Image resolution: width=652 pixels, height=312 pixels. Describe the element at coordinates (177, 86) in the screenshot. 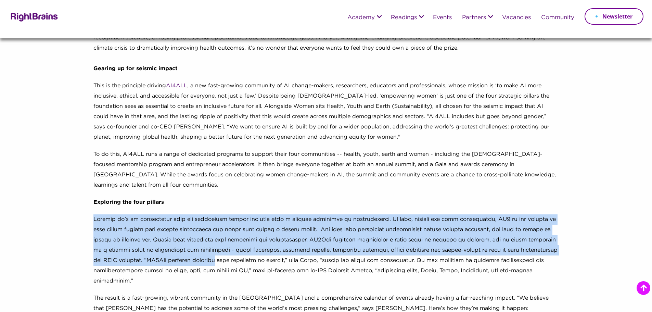

I see `a: AI4ALL` at that location.